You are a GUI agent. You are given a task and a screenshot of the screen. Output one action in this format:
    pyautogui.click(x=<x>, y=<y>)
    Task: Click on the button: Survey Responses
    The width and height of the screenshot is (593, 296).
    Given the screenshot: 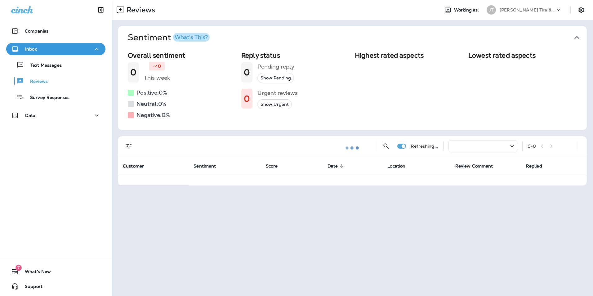 What is the action you would take?
    pyautogui.click(x=56, y=97)
    